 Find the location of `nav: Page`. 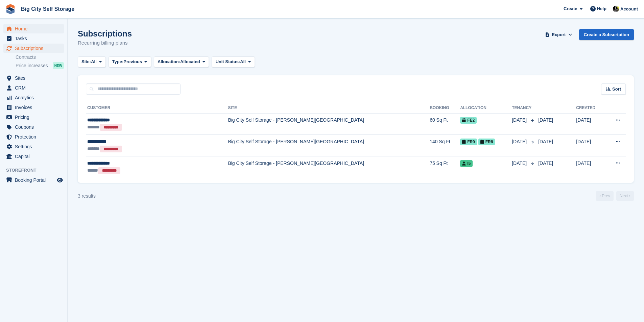

nav: Page is located at coordinates (615, 196).